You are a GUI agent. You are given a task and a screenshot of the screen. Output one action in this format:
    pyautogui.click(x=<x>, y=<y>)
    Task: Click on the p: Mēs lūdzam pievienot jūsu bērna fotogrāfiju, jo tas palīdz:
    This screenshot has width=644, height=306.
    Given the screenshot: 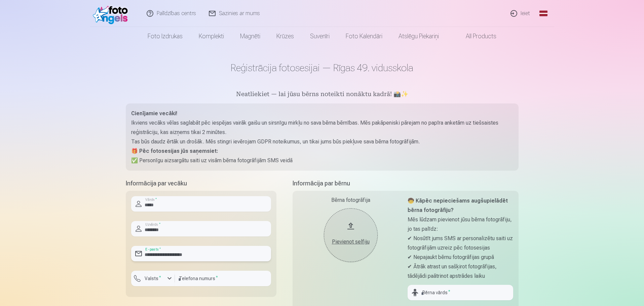 What is the action you would take?
    pyautogui.click(x=460, y=225)
    